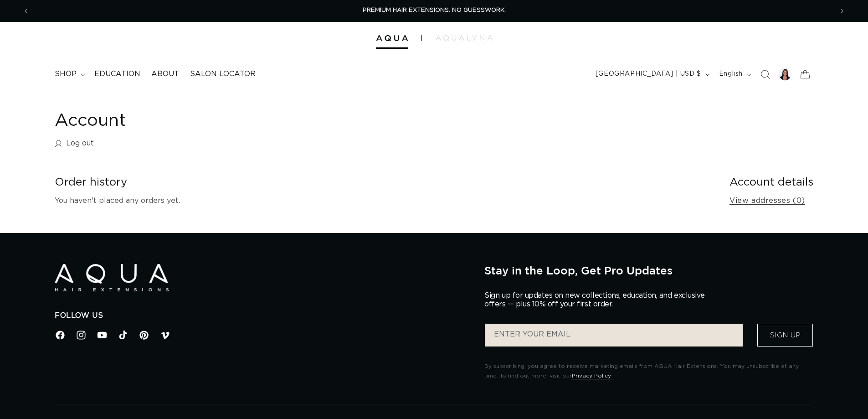  What do you see at coordinates (765, 74) in the screenshot?
I see `summary: Search` at bounding box center [765, 74].